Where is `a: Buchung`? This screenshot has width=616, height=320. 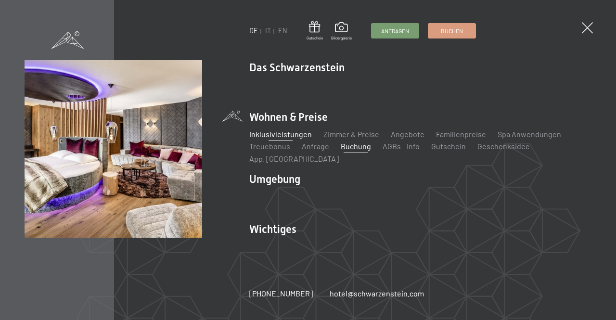 a: Buchung is located at coordinates (355, 146).